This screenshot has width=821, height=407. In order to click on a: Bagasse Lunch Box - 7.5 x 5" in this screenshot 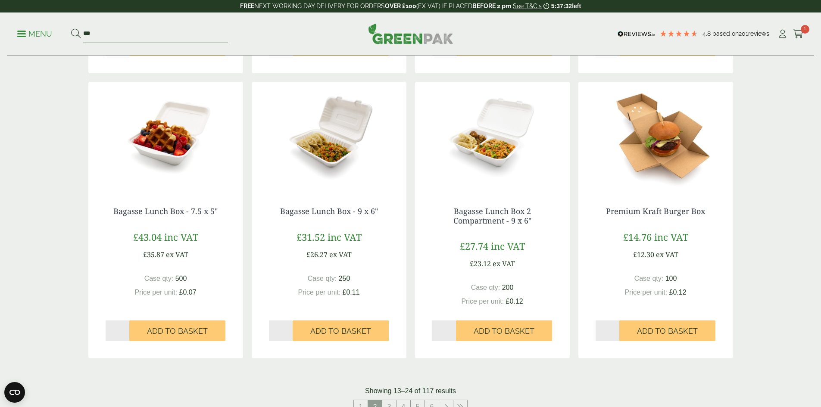, I will do `click(165, 211)`.